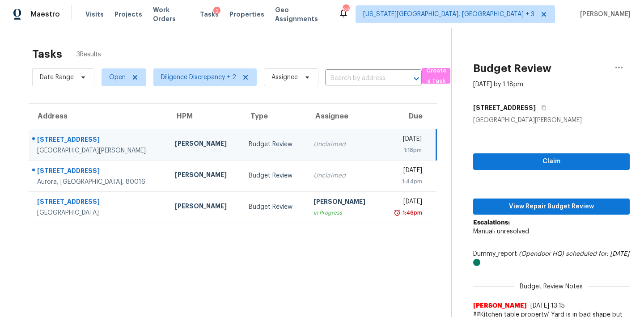 Image resolution: width=644 pixels, height=317 pixels. I want to click on th: HPM, so click(204, 116).